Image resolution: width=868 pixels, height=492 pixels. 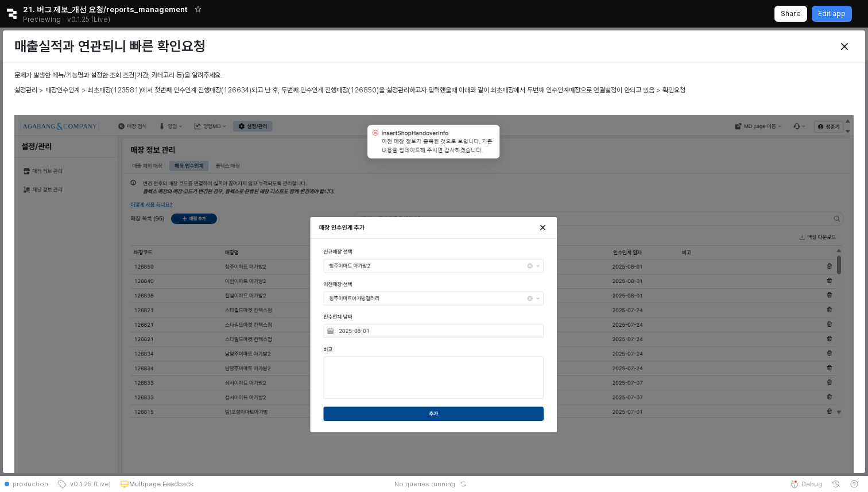 What do you see at coordinates (30, 484) in the screenshot?
I see `span: production` at bounding box center [30, 484].